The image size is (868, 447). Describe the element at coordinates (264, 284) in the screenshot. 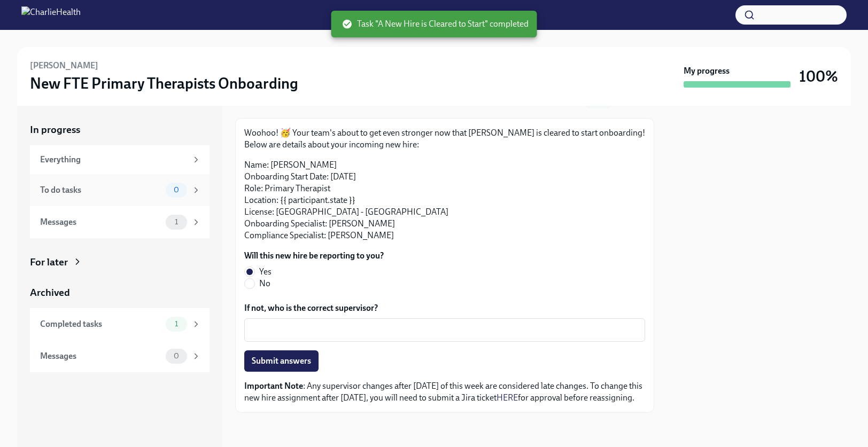

I see `span: No` at that location.